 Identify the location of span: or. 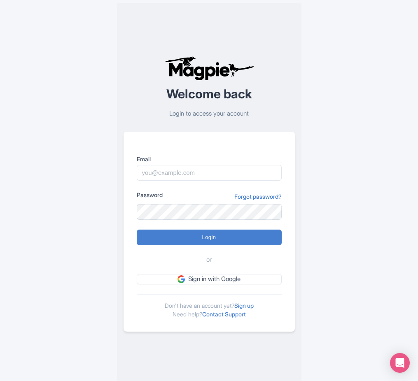
(209, 260).